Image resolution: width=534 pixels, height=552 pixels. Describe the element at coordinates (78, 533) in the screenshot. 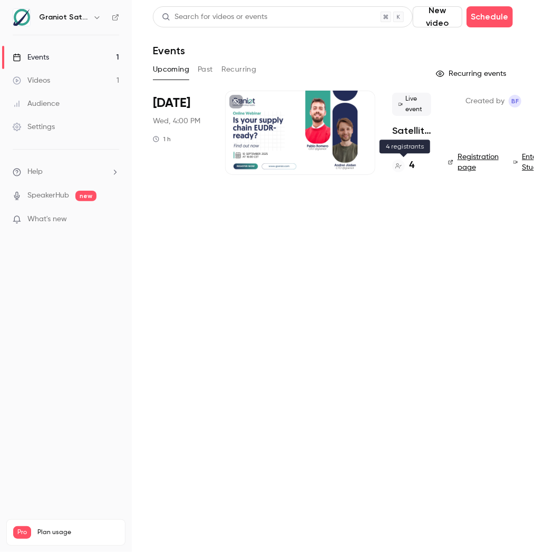

I see `span: Plan usage` at that location.